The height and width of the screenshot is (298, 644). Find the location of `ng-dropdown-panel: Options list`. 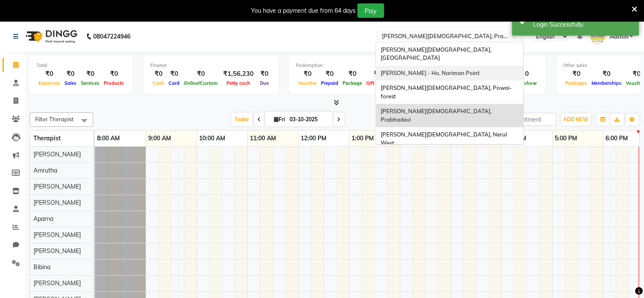

ng-dropdown-panel: Options list is located at coordinates (449, 93).